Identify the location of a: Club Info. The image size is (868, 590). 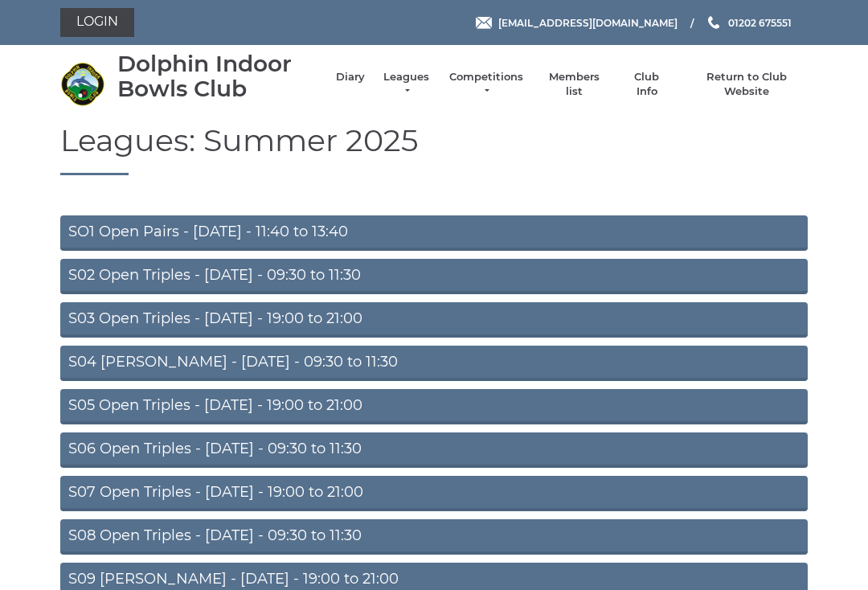
(647, 85).